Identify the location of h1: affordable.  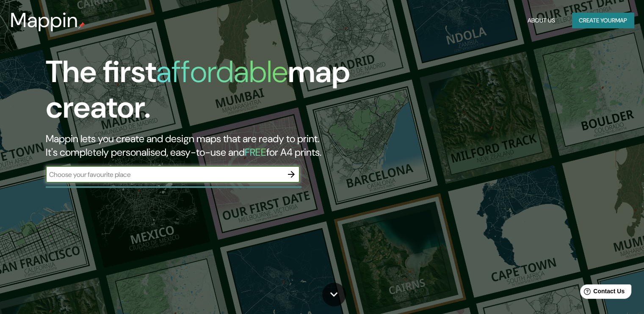
(222, 71).